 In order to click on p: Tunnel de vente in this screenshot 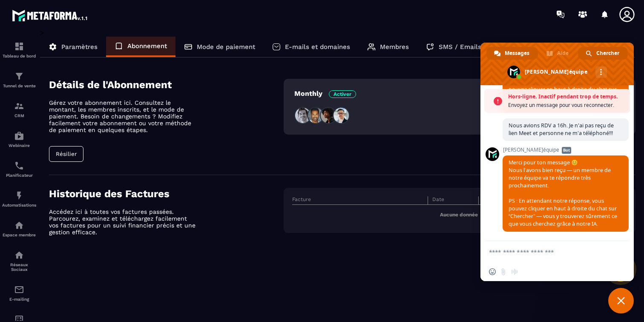, I will do `click(19, 85)`.